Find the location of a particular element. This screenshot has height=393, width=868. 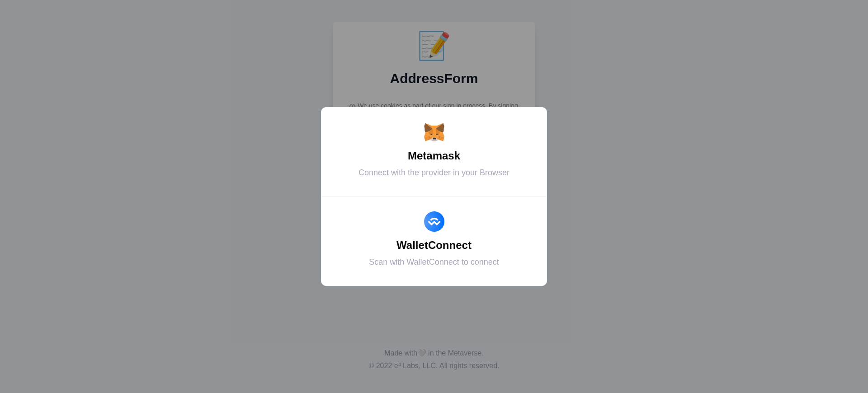

div: Metamask is located at coordinates (434, 156).